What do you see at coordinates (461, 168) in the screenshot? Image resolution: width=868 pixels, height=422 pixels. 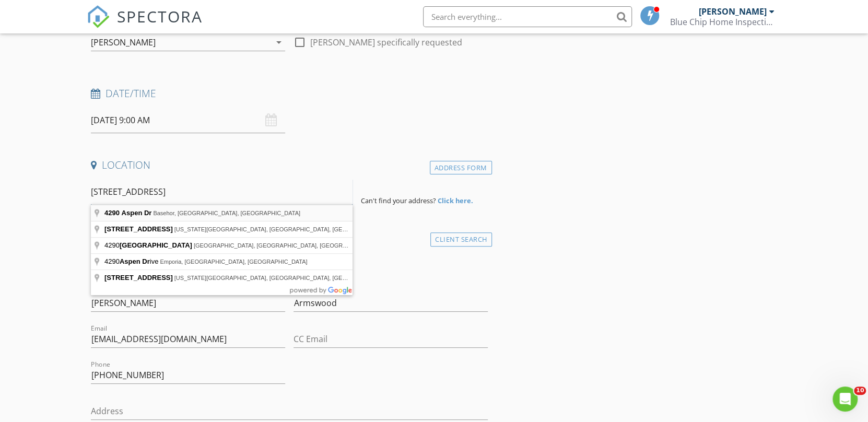 I see `div: Address Form` at bounding box center [461, 168].